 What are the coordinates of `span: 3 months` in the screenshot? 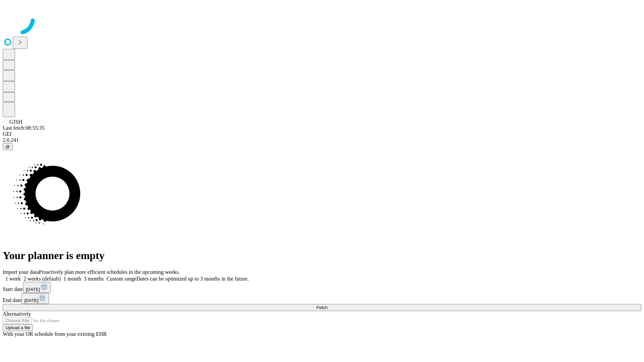 It's located at (93, 278).